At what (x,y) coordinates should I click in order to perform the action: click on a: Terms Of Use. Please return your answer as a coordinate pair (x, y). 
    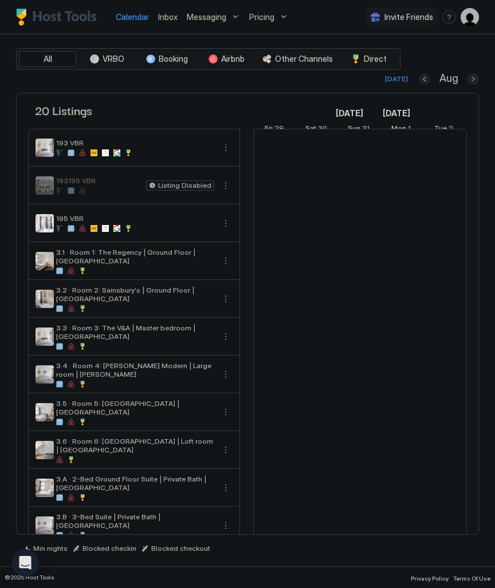
    Looking at the image, I should click on (472, 578).